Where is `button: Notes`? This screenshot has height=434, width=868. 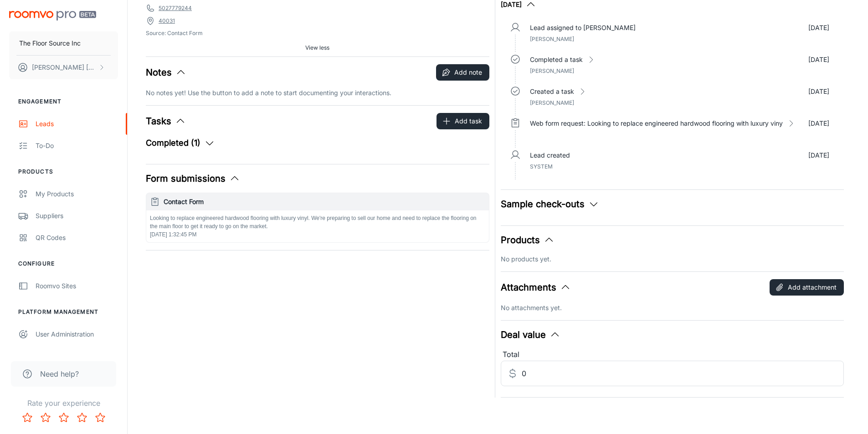 button: Notes is located at coordinates (166, 73).